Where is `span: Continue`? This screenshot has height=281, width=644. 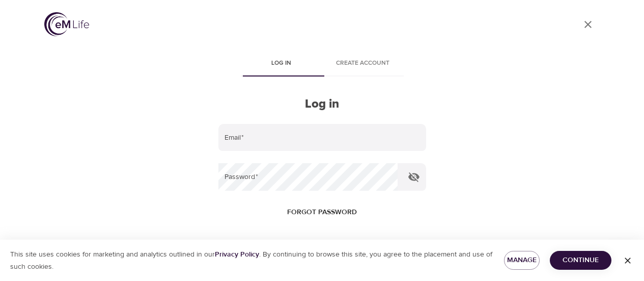 span: Continue is located at coordinates (580, 260).